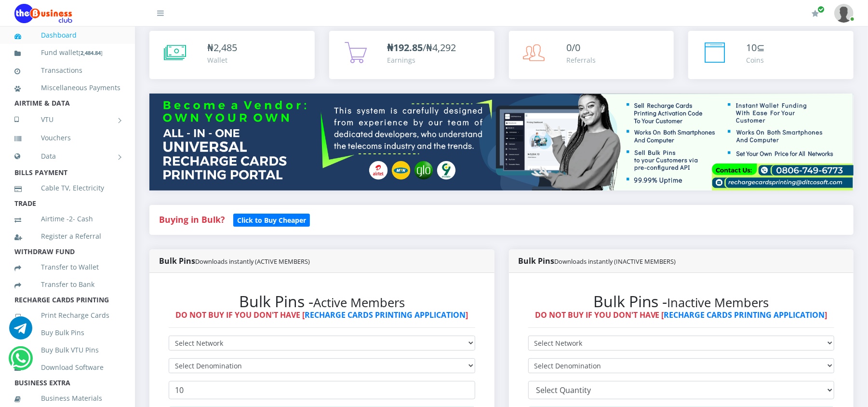  What do you see at coordinates (68, 237) in the screenshot?
I see `a: Register a Referral` at bounding box center [68, 237].